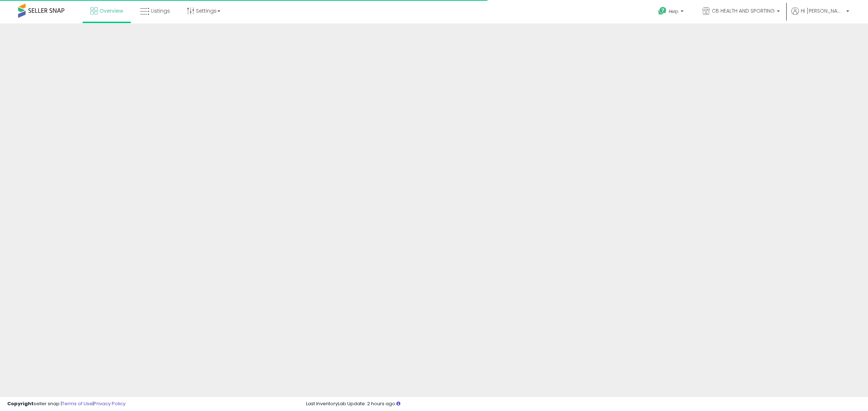 This screenshot has height=411, width=868. Describe the element at coordinates (673, 11) in the screenshot. I see `span: Help` at that location.